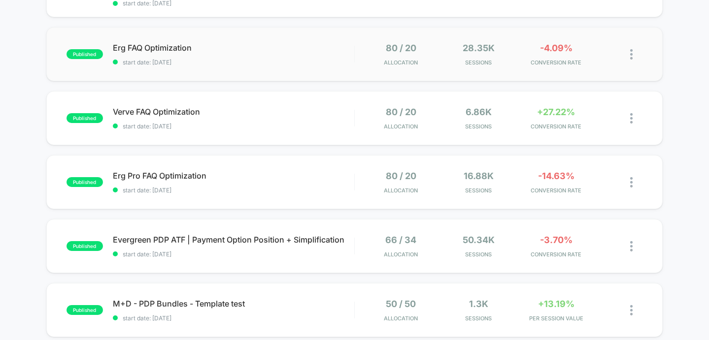  I want to click on span: M+D - PDP Bundles - Template test, so click(233, 304).